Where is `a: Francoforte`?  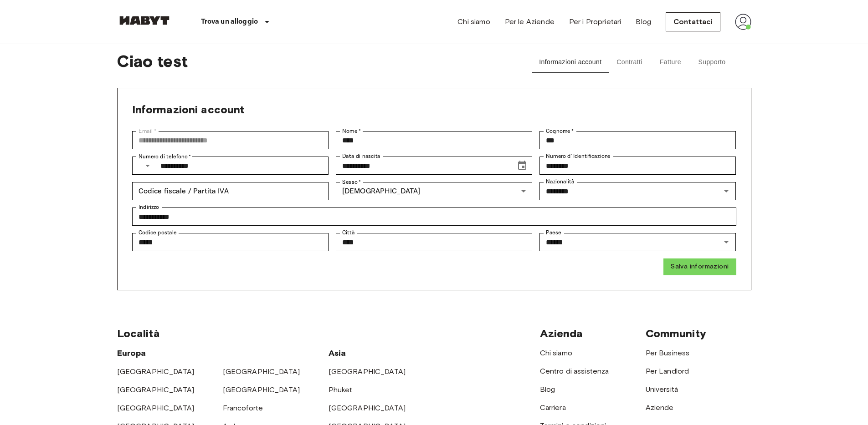
a: Francoforte is located at coordinates (243, 408).